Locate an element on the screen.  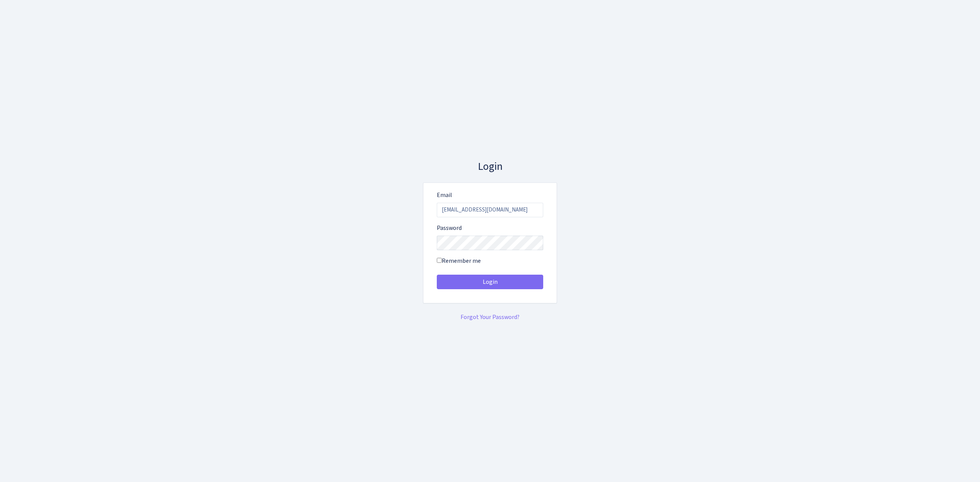
label: Password is located at coordinates (449, 228).